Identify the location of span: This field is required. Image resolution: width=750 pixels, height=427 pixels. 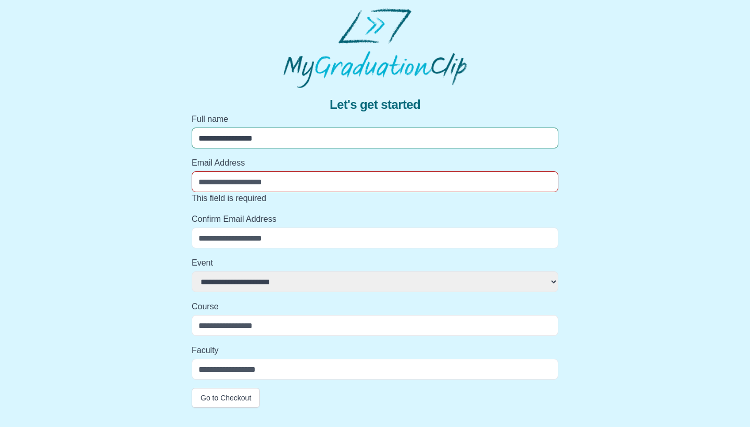
(229, 198).